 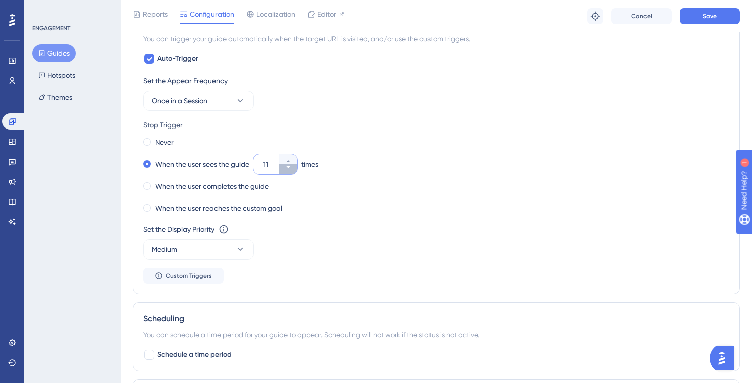 I want to click on label: Never, so click(x=164, y=142).